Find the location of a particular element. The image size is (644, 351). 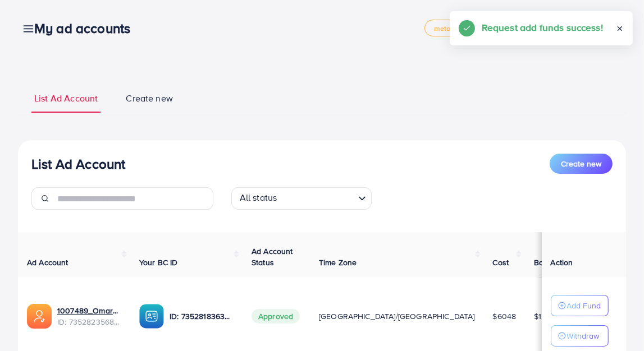

span: ID: 7352823568654385169 is located at coordinates (90, 322).